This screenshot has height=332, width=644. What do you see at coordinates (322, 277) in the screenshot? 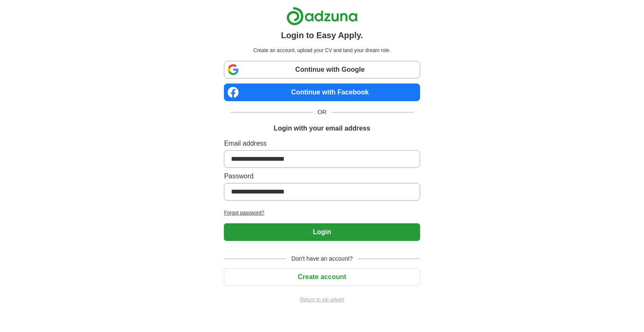
I see `button: Create account` at bounding box center [322, 277].